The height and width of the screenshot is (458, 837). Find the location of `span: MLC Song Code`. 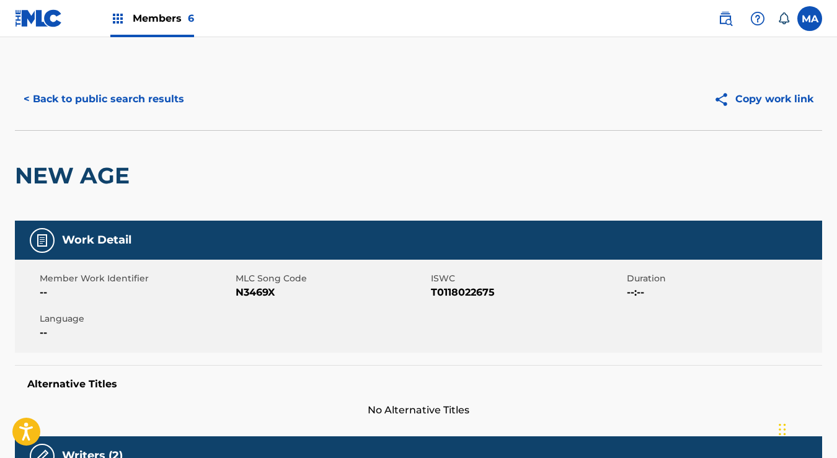

span: MLC Song Code is located at coordinates (332, 278).